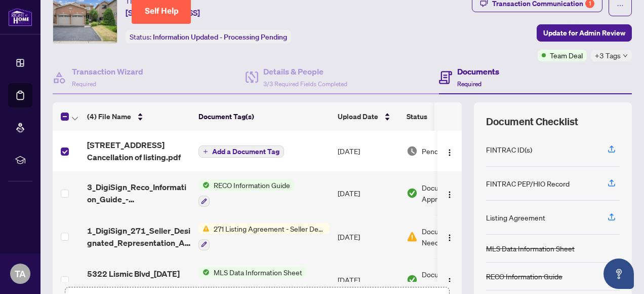 The height and width of the screenshot is (294, 644). What do you see at coordinates (584, 33) in the screenshot?
I see `span: Update for Admin Review` at bounding box center [584, 33].